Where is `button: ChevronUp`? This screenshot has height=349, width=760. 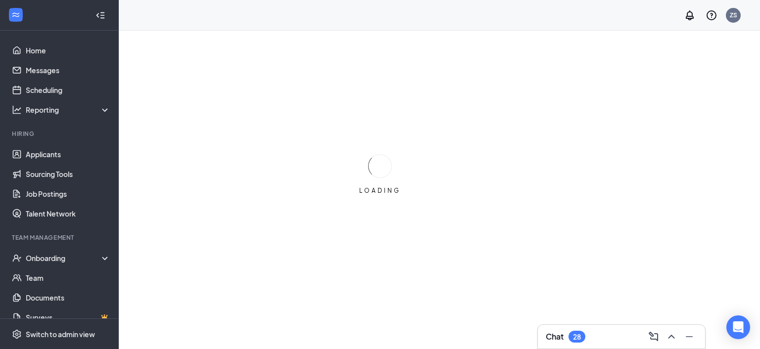 button: ChevronUp is located at coordinates (672, 337).